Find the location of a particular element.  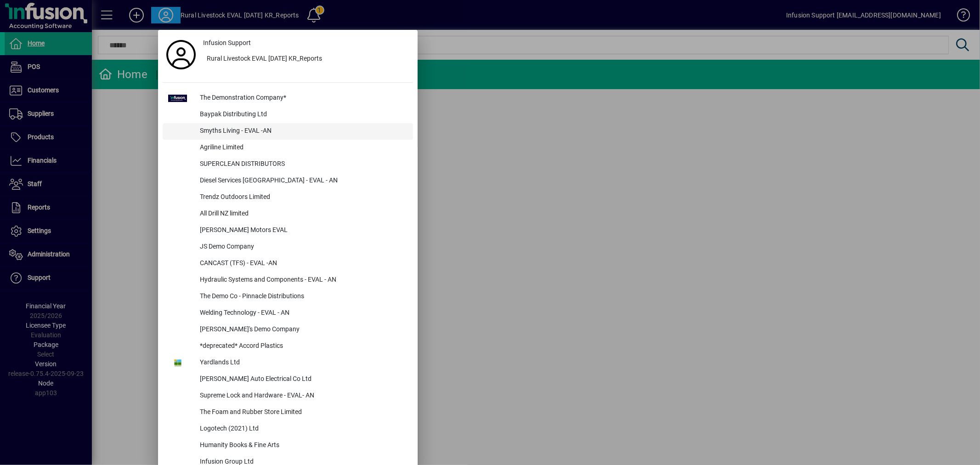

button: The Demo Co - Pinnacle Distributions is located at coordinates (288, 297).